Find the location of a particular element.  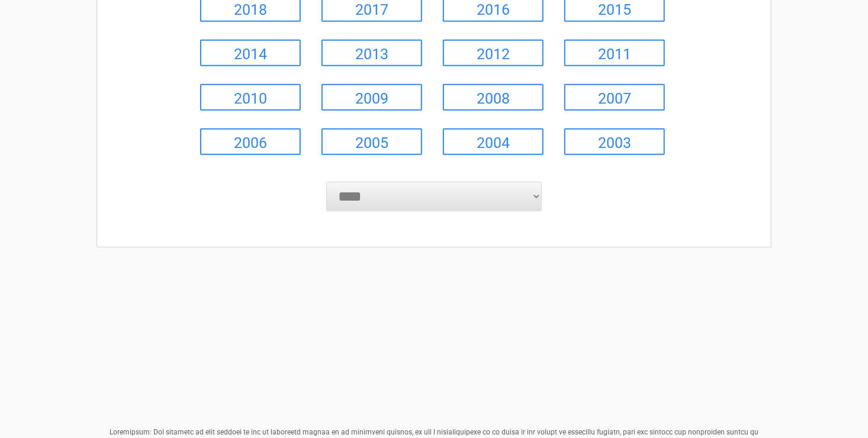

a: 2004 is located at coordinates (493, 141).